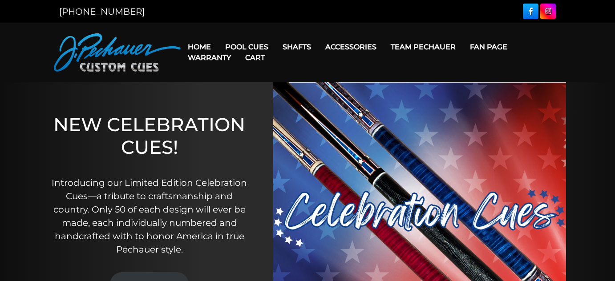 This screenshot has height=281, width=615. What do you see at coordinates (246, 47) in the screenshot?
I see `a: Pool Cues` at bounding box center [246, 47].